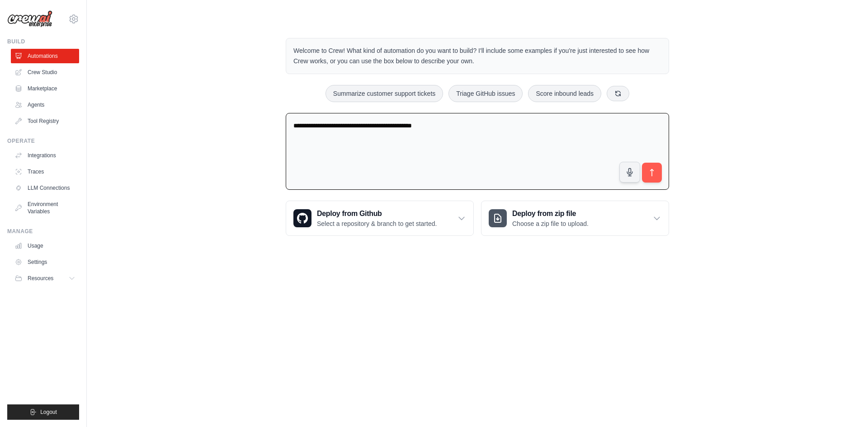  What do you see at coordinates (45, 262) in the screenshot?
I see `a: Settings` at bounding box center [45, 262].